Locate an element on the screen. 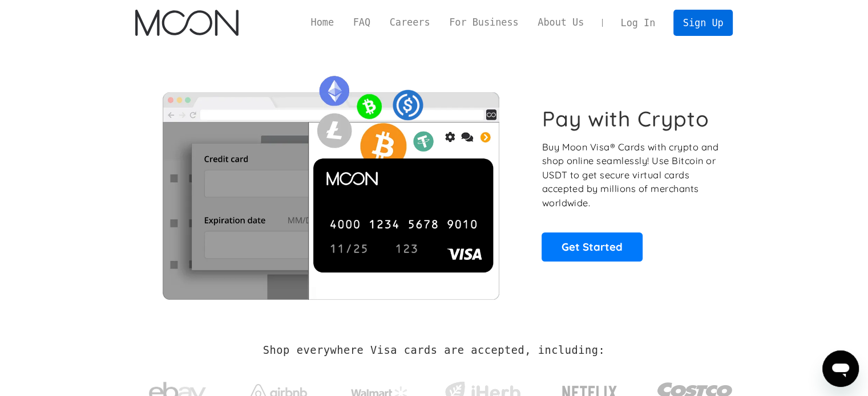 The image size is (868, 396). img: Moon Cards let you spend your crypto anywhere Visa is accepted. is located at coordinates (330, 184).